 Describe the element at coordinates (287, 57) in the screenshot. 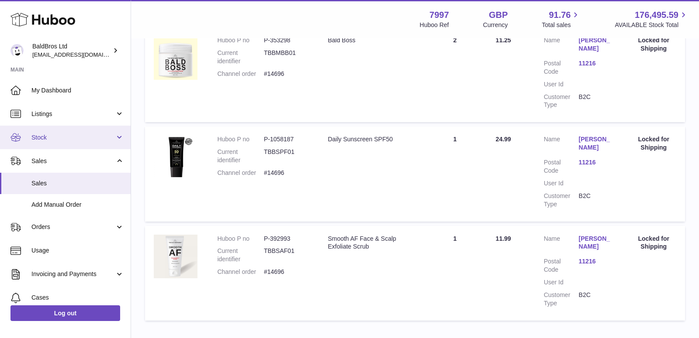

I see `dd: TBBMBB01` at that location.